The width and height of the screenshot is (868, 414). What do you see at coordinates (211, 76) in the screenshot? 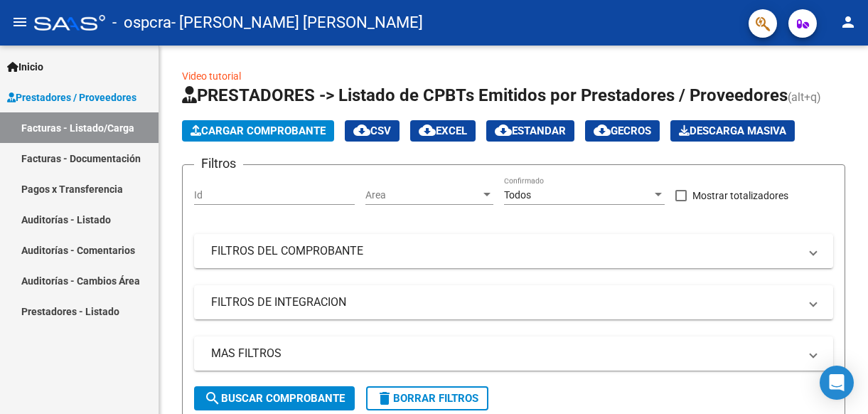
I see `a: Video tutorial` at bounding box center [211, 76].